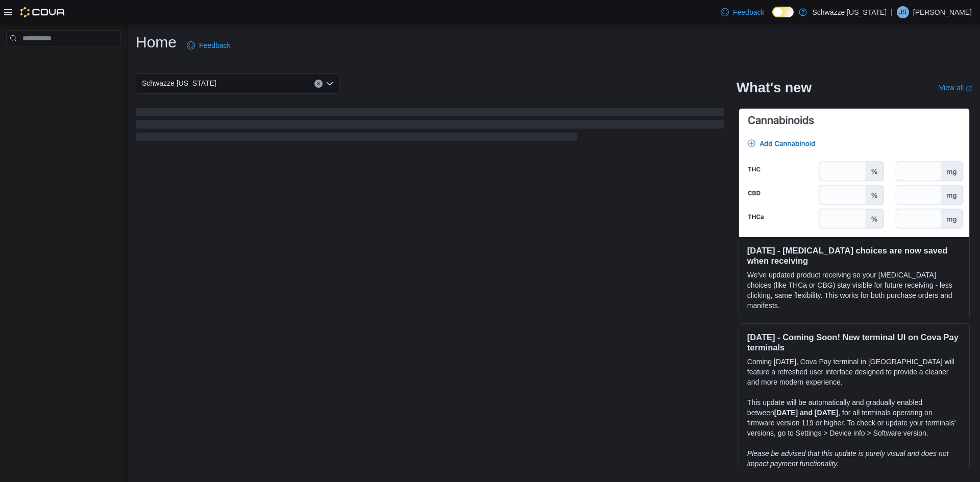 This screenshot has height=482, width=980. Describe the element at coordinates (783, 12) in the screenshot. I see `input: Dark Mode` at that location.